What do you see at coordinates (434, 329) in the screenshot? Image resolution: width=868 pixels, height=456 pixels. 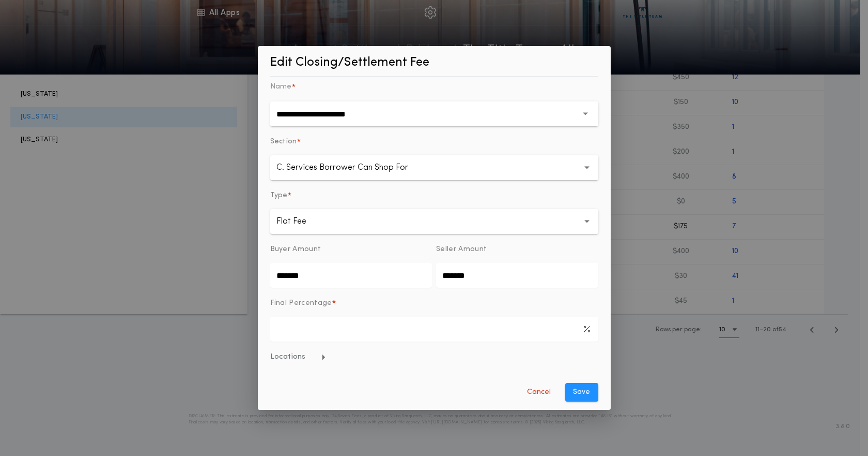 I see `input: Final Percentage*` at bounding box center [434, 329].